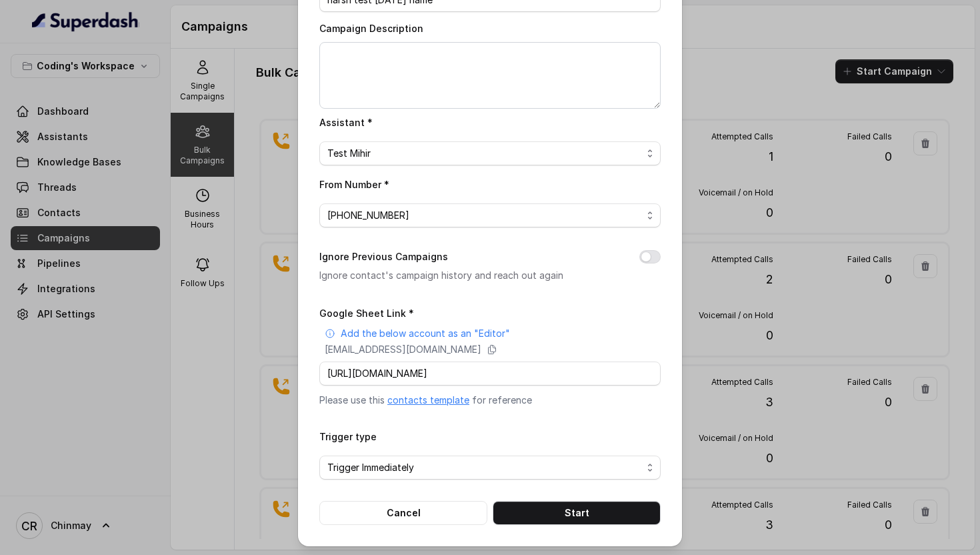 Image resolution: width=980 pixels, height=555 pixels. I want to click on button: Cancel, so click(404, 513).